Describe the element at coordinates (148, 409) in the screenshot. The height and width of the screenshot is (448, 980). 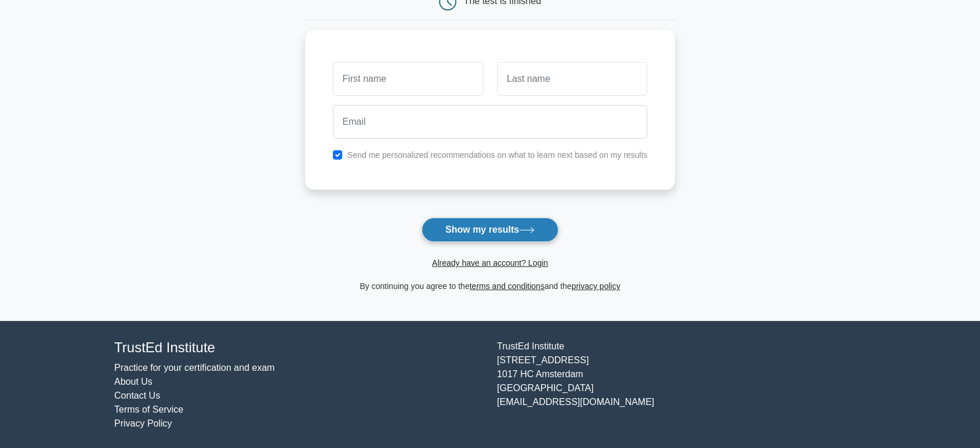
I see `a: Terms of Service` at that location.